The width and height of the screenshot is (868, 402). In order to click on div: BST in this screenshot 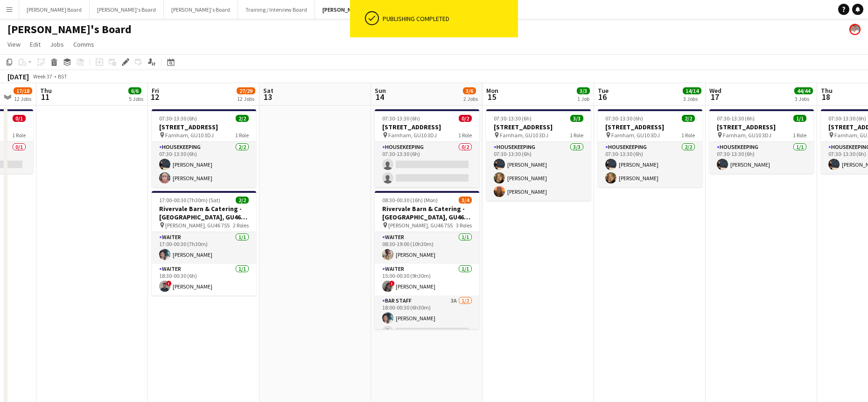, I will do `click(63, 76)`.